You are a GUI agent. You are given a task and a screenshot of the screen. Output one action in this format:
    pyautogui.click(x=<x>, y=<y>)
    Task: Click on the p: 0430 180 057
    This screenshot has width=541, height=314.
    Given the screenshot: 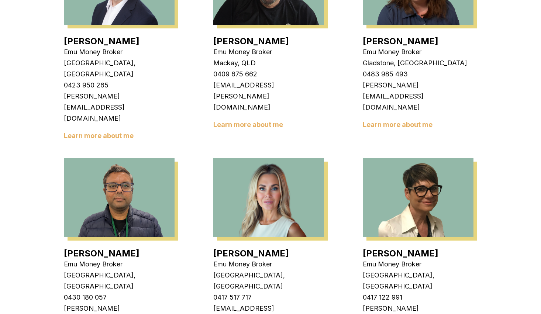 What is the action you would take?
    pyautogui.click(x=119, y=297)
    